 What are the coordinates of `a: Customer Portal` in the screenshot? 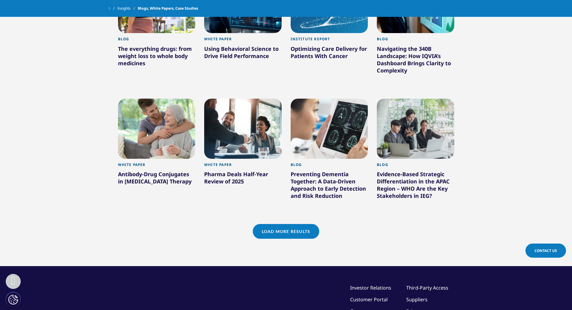 It's located at (369, 299).